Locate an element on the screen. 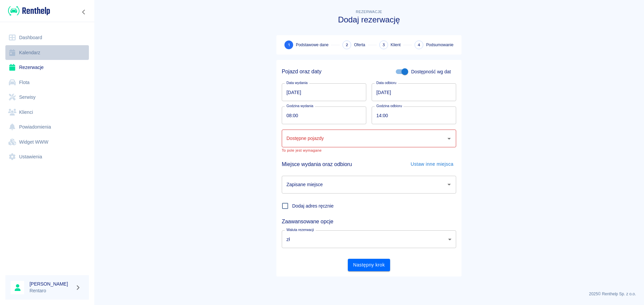  span: Oferta is located at coordinates (359, 45).